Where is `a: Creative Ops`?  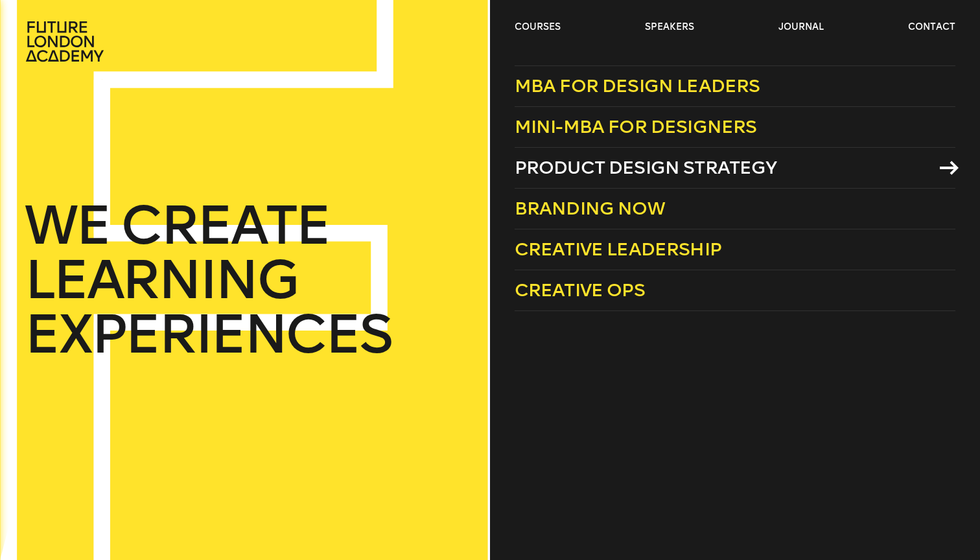
a: Creative Ops is located at coordinates (734, 291).